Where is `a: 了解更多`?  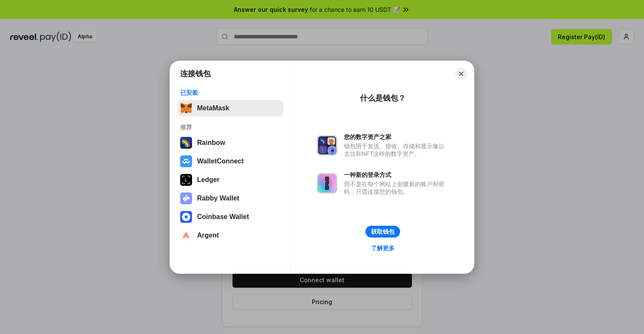 a: 了解更多 is located at coordinates (382, 249).